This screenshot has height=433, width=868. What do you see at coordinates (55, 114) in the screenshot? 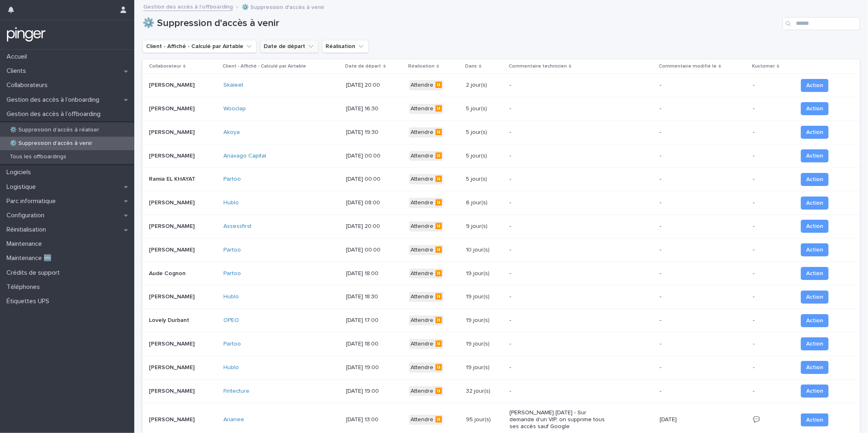
I see `p: Gestion des accès à l’offboarding` at bounding box center [55, 114].